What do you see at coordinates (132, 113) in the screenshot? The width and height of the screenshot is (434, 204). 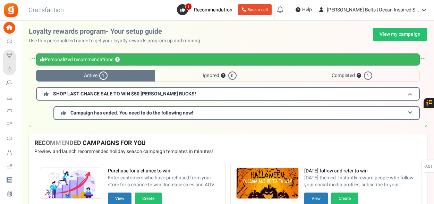 I see `span: Campaign has ended. You need to do the following now!` at bounding box center [132, 113].